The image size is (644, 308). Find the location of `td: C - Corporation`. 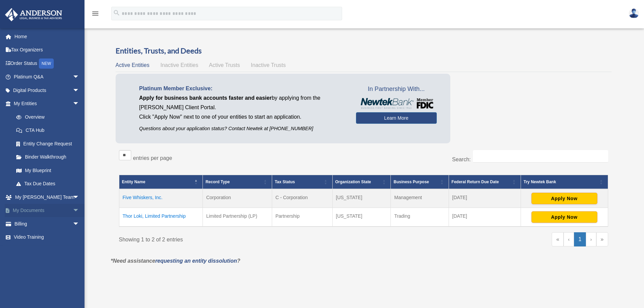

td: C - Corporation is located at coordinates (302, 198).